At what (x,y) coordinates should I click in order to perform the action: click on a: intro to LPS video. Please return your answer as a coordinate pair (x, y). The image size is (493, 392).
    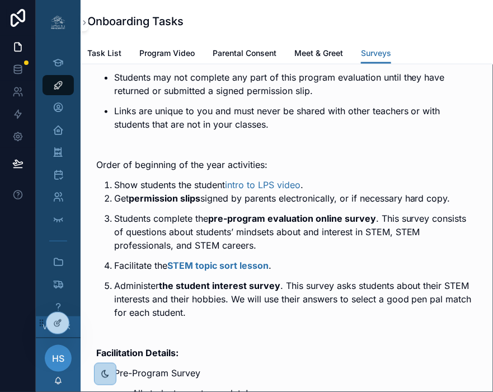
    Looking at the image, I should click on (263, 185).